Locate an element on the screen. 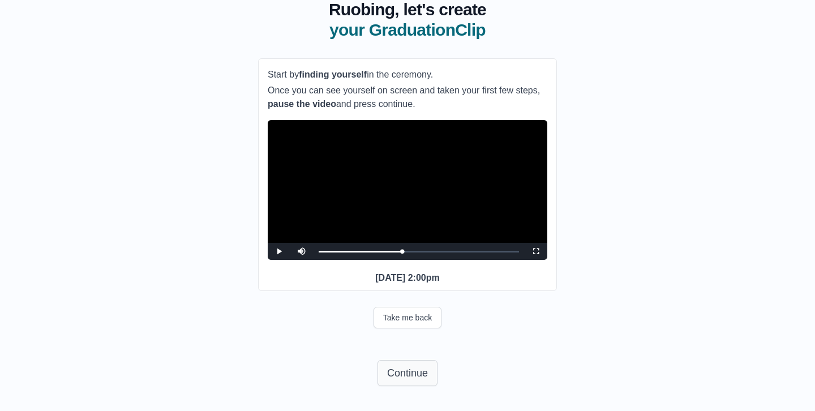 This screenshot has width=815, height=411. b: pause the video is located at coordinates (302, 104).